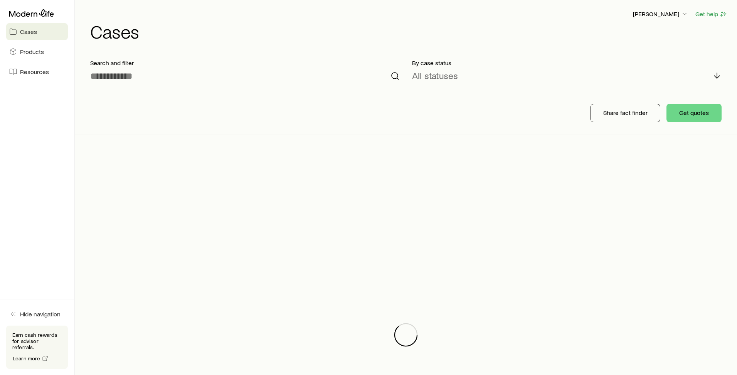  Describe the element at coordinates (711, 14) in the screenshot. I see `button: Get help` at that location.